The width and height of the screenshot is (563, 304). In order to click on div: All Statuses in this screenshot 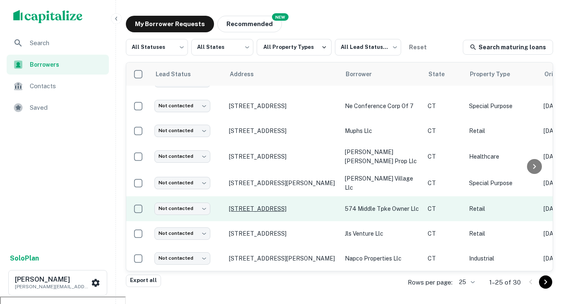, I will do `click(157, 47)`.